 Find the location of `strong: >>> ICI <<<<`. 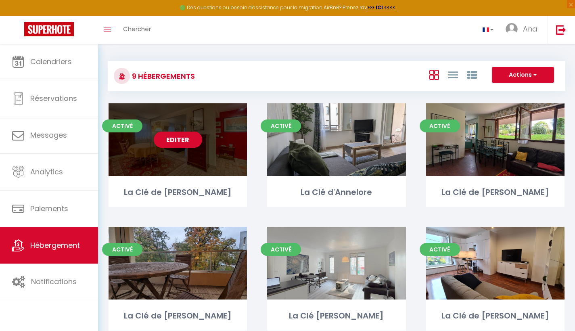

strong: >>> ICI <<<< is located at coordinates (382, 7).